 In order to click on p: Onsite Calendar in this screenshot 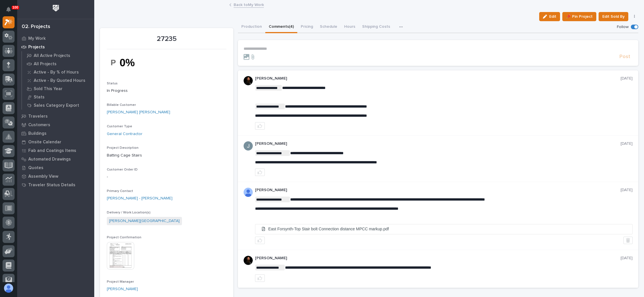, I will do `click(45, 142)`.